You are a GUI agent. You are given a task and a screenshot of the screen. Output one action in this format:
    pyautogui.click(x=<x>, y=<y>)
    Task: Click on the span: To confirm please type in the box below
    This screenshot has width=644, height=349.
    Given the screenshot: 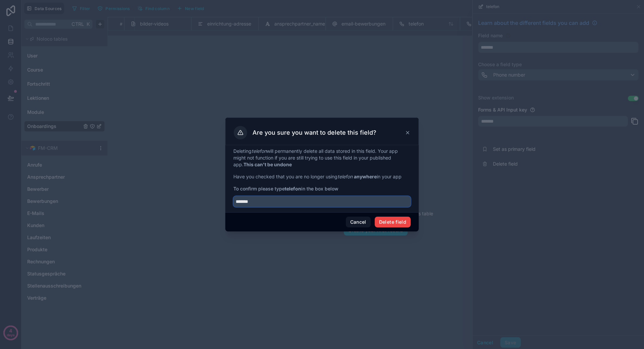 What is the action you would take?
    pyautogui.click(x=322, y=189)
    